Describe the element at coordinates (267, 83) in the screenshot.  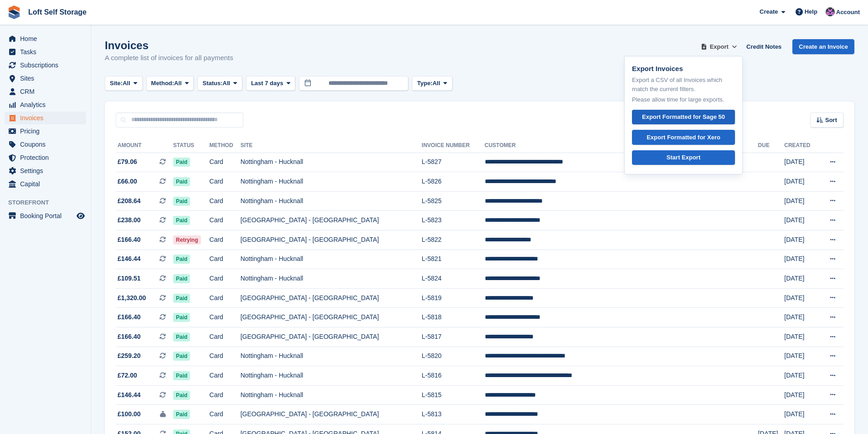
I see `span: Last 7 days` at that location.